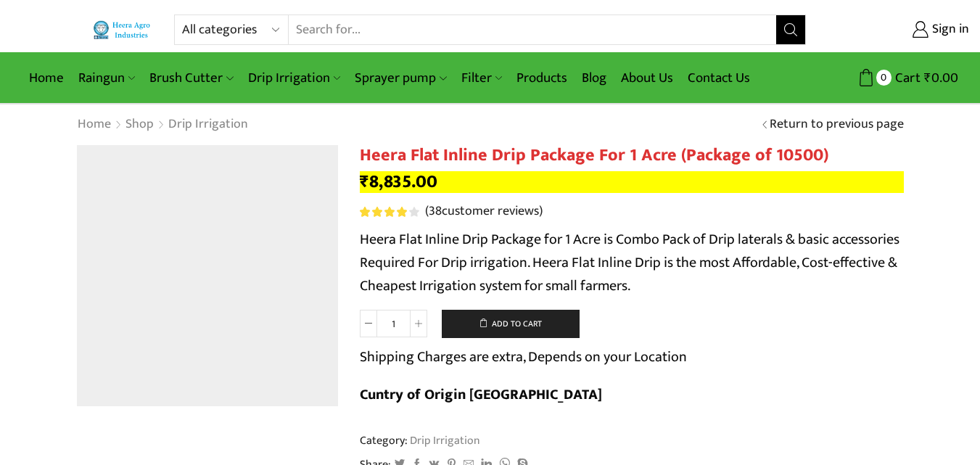  Describe the element at coordinates (398, 182) in the screenshot. I see `bdi: 8,835.00` at that location.